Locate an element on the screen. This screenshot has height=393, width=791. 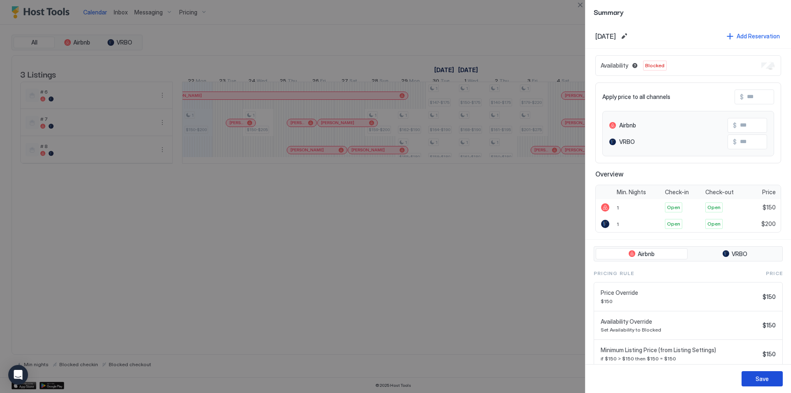
button: Add Reservation is located at coordinates (753, 36).